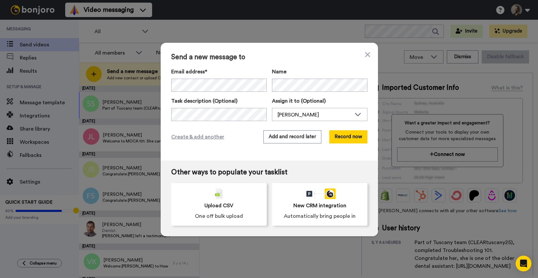 The image size is (538, 278). I want to click on label: Task description (Optional), so click(219, 101).